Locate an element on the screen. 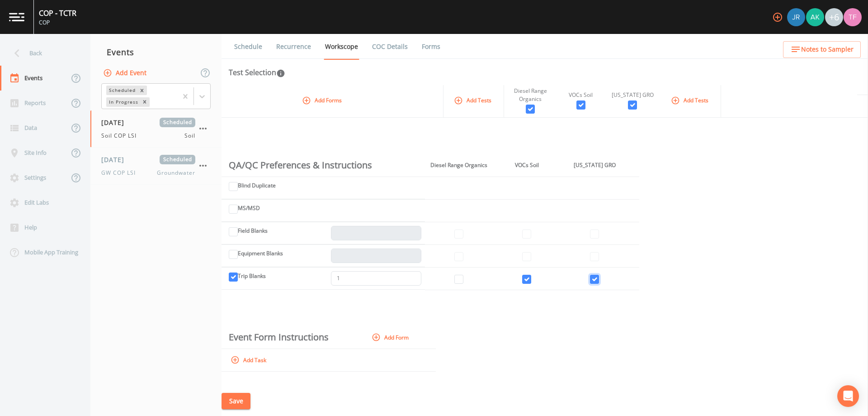 The height and width of the screenshot is (416, 868). img: b875b78bfaff66d29449720b614a75df is located at coordinates (796, 18).